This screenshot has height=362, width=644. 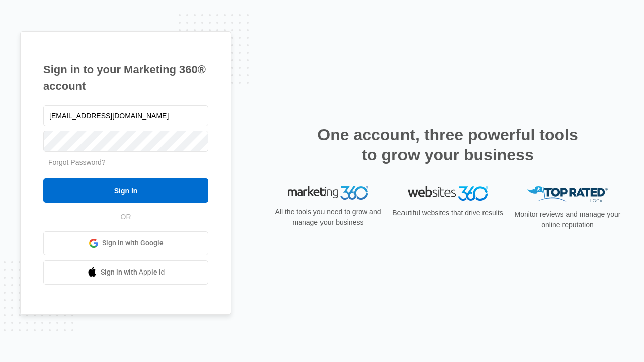 What do you see at coordinates (126, 78) in the screenshot?
I see `h1: Sign in to your Marketing 360® account` at bounding box center [126, 78].